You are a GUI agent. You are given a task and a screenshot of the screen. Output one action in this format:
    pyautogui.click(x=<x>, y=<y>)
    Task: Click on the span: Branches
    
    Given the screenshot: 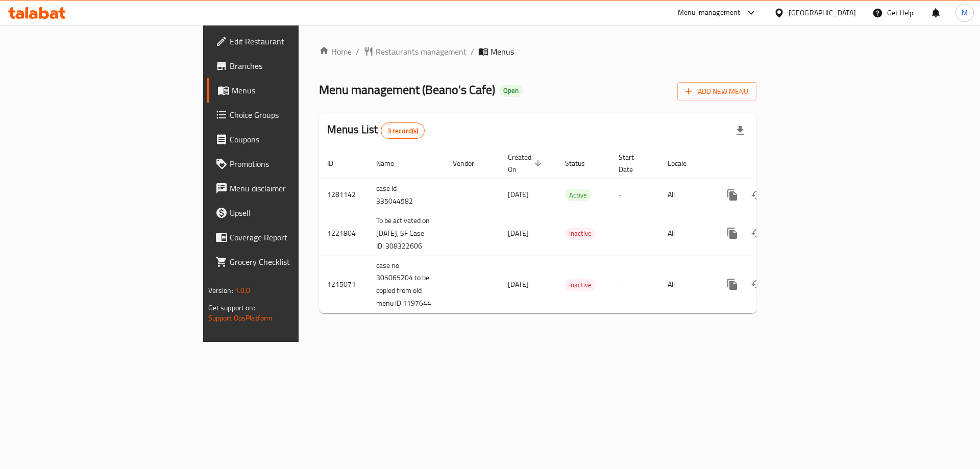 What is the action you would take?
    pyautogui.click(x=294, y=66)
    